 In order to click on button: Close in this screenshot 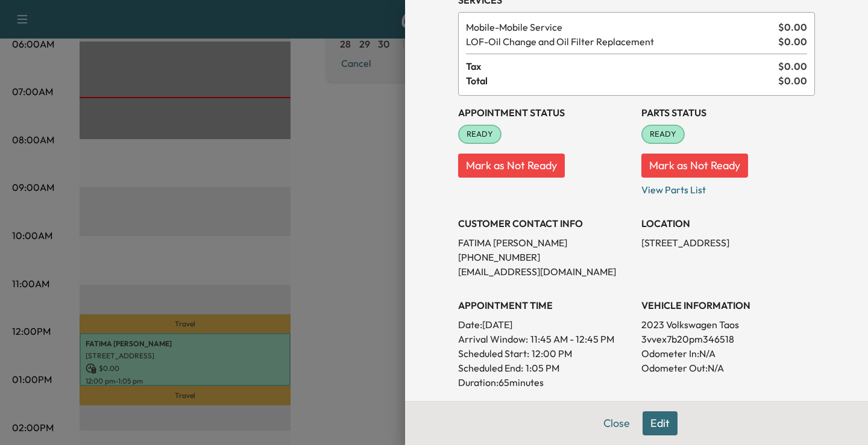, I will do `click(616, 424)`.